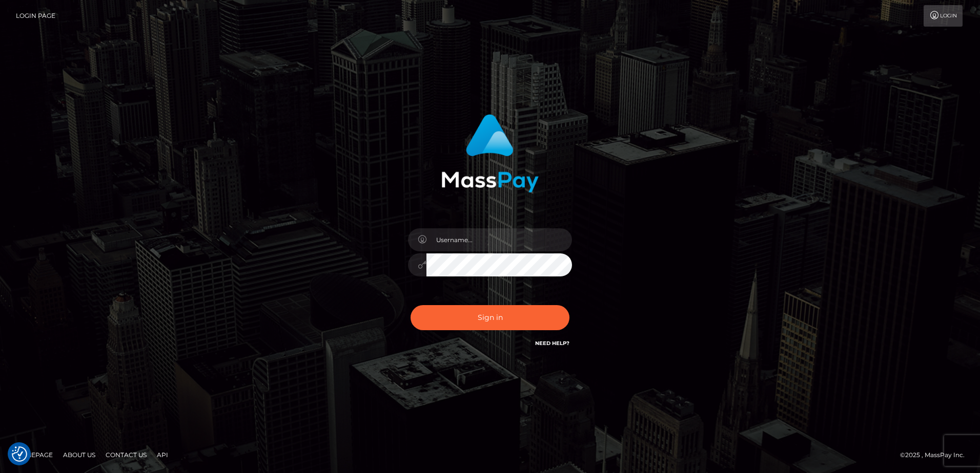 Image resolution: width=980 pixels, height=473 pixels. I want to click on a: About Us, so click(79, 455).